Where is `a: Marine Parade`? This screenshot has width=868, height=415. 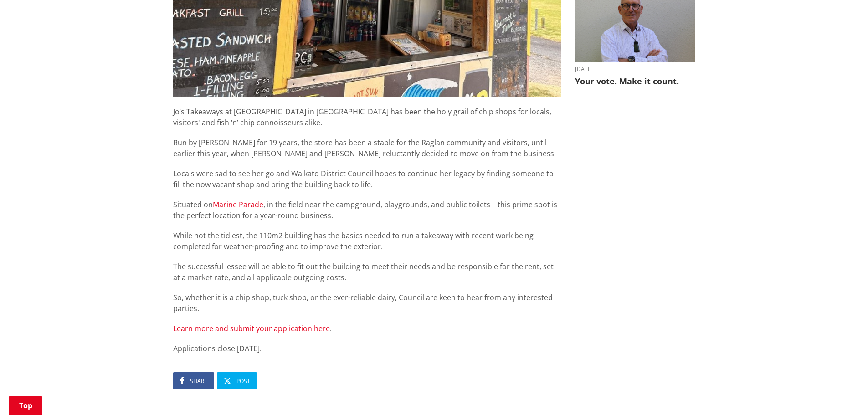
a: Marine Parade is located at coordinates (238, 205).